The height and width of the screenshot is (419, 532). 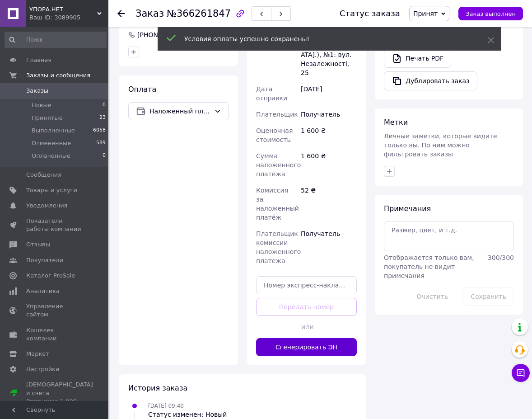 I want to click on span: Заказ, so click(x=150, y=14).